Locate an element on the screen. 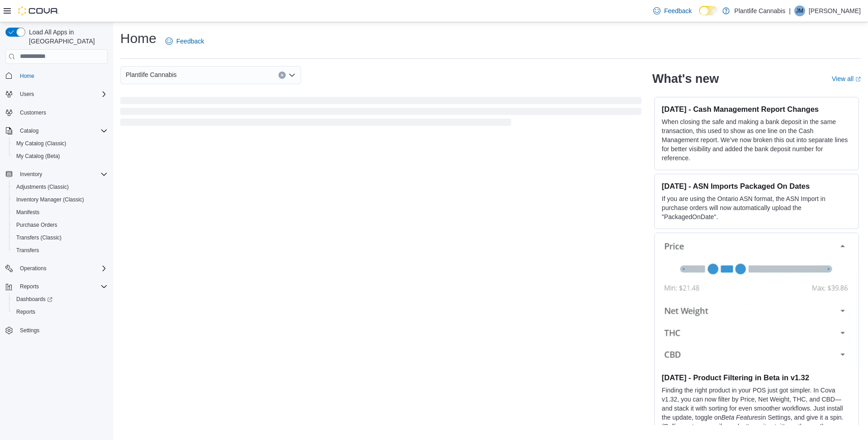 The image size is (868, 440). a: Manifests is located at coordinates (28, 212).